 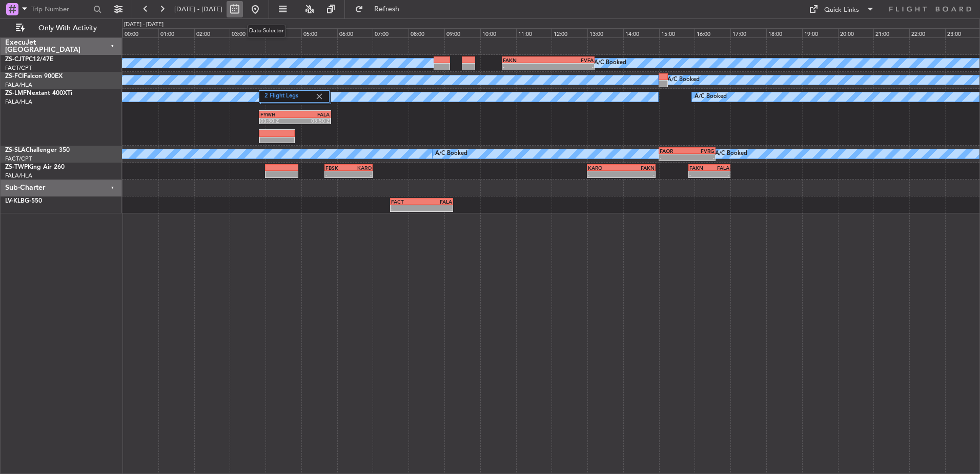 What do you see at coordinates (784, 33) in the screenshot?
I see `div: 18:00` at bounding box center [784, 33].